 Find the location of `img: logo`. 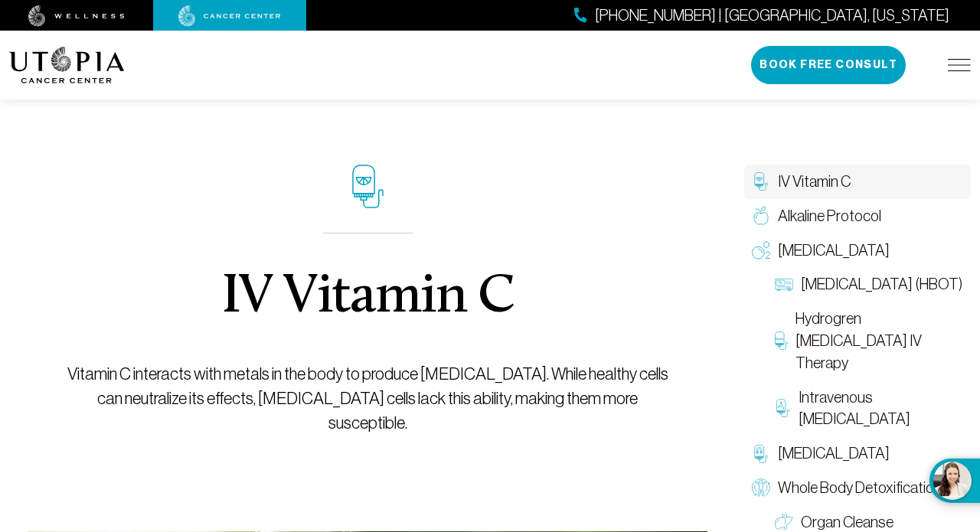

img: logo is located at coordinates (67, 65).